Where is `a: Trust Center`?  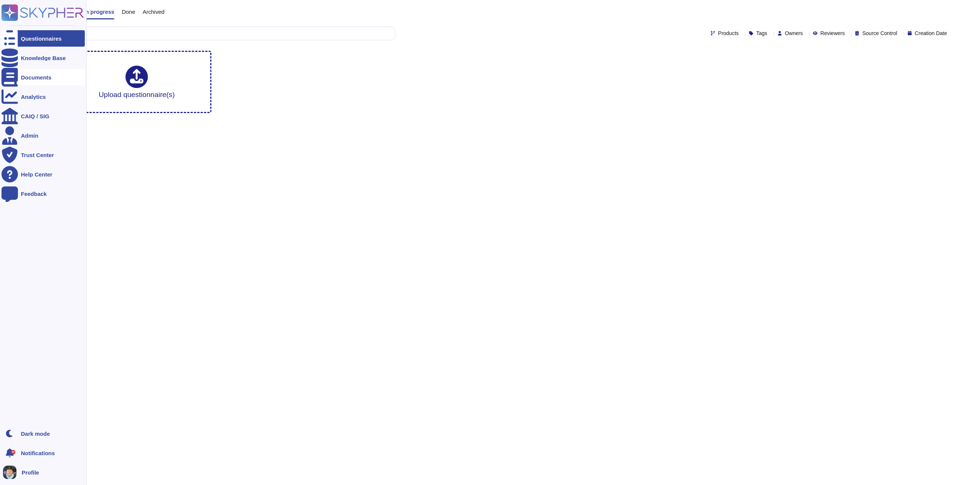 a: Trust Center is located at coordinates (43, 155).